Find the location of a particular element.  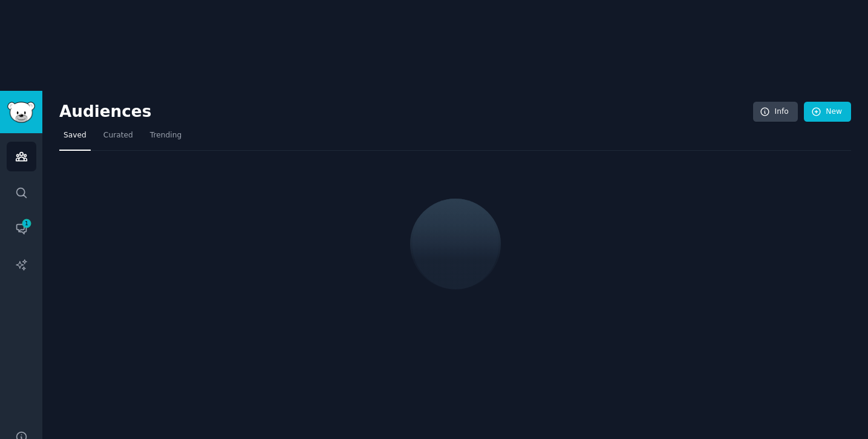

h2: Audiences is located at coordinates (406, 112).